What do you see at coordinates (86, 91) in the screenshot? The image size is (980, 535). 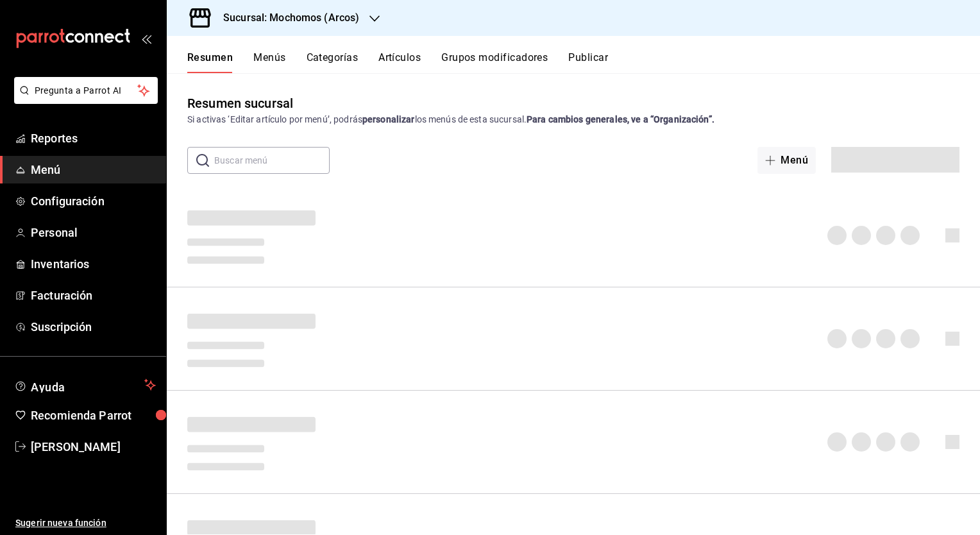 I see `span: Pregunta a Parrot AI` at bounding box center [86, 91].